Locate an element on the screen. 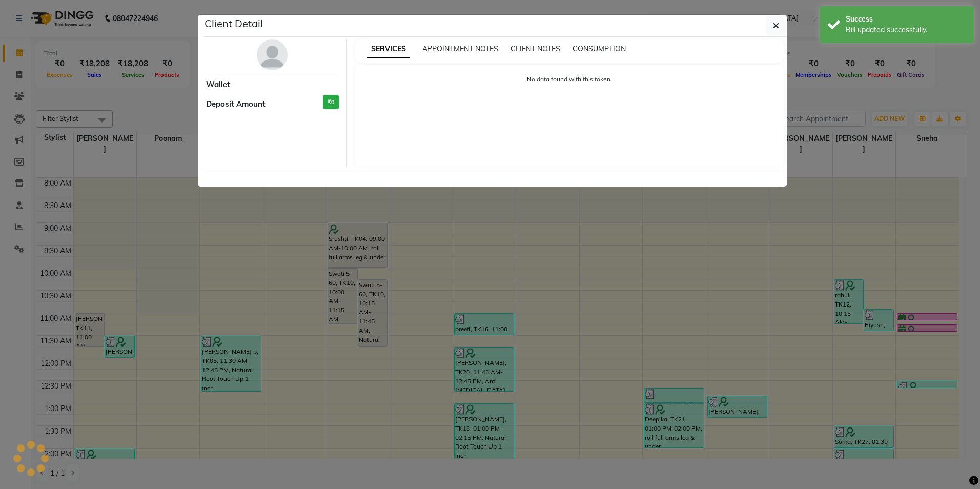 Image resolution: width=980 pixels, height=489 pixels. img: avatar is located at coordinates (272, 55).